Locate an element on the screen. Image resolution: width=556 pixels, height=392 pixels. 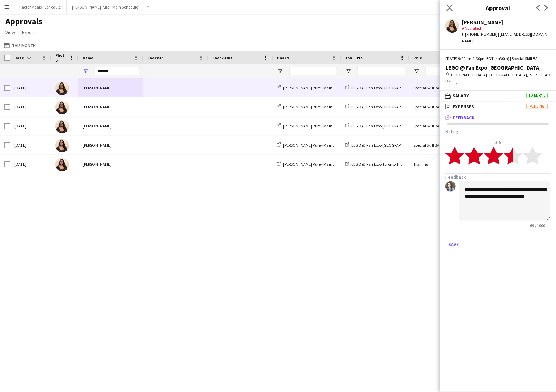
input: Role Filter Input is located at coordinates (449, 71).